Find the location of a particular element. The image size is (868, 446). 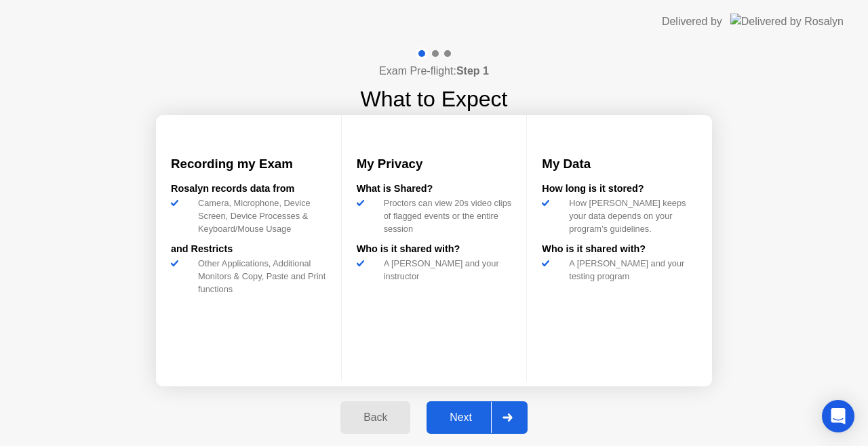

div: Proctors can view 20s video clips of flagged events or the entire session is located at coordinates (445, 217).